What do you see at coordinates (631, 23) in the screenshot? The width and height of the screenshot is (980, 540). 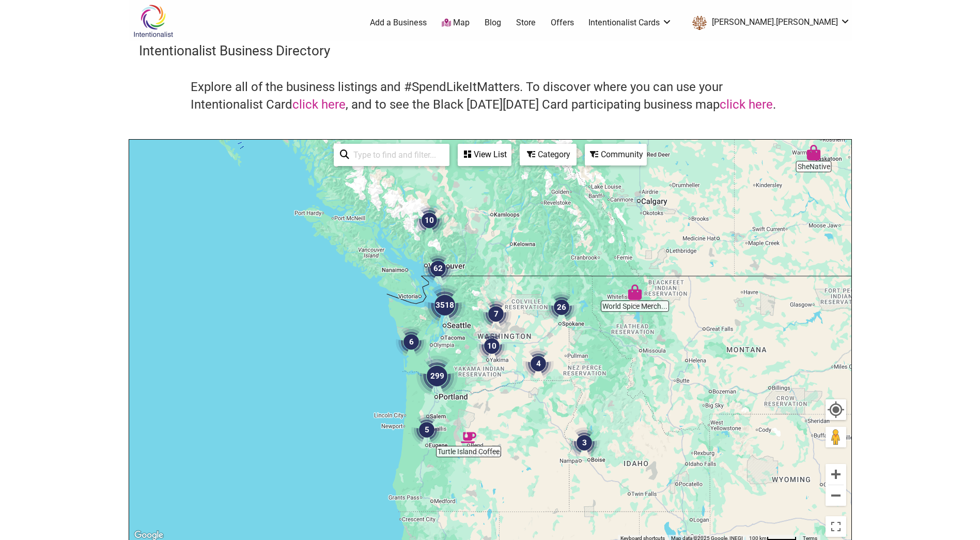 I see `li: Intentionalist Cards` at bounding box center [631, 23].